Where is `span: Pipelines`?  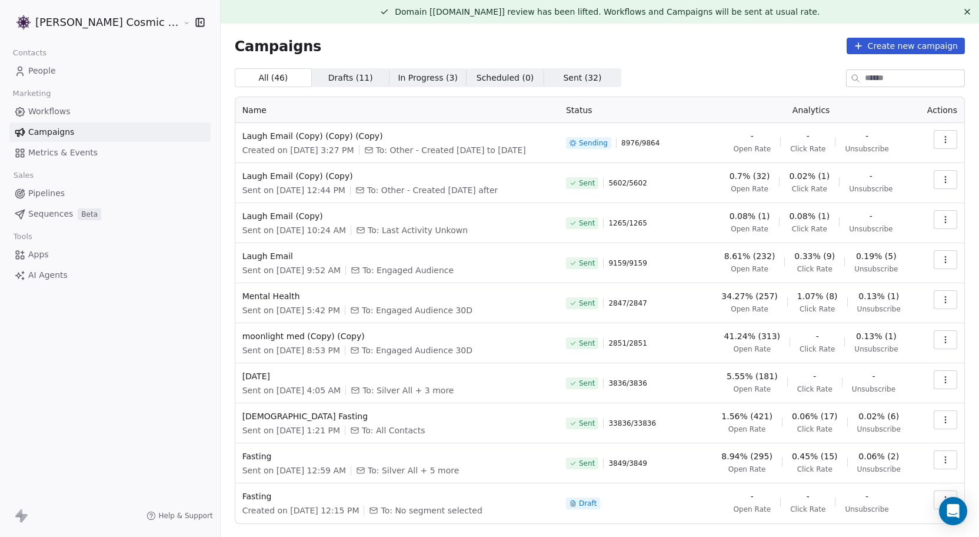
span: Pipelines is located at coordinates (46, 193).